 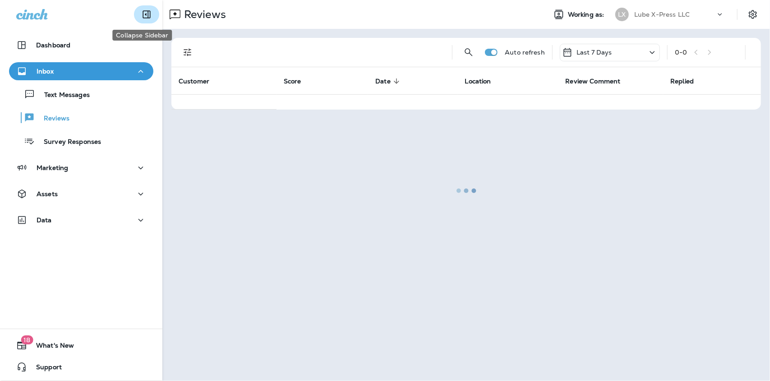 What do you see at coordinates (44, 220) in the screenshot?
I see `p: Data` at bounding box center [44, 220].